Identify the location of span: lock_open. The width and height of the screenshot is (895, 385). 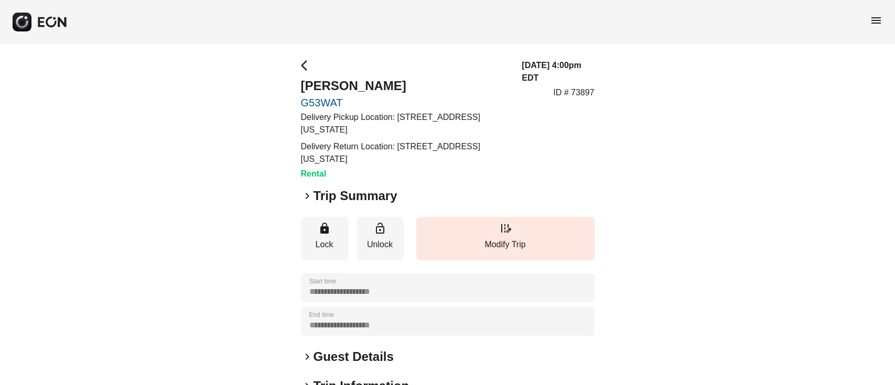
(380, 228).